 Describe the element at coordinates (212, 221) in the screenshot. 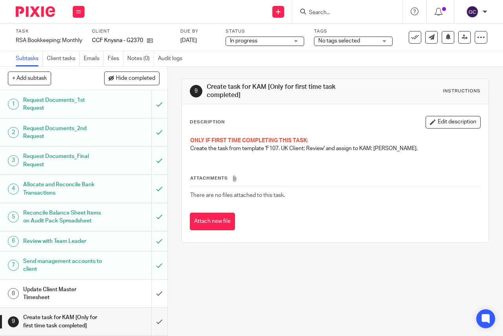

I see `button: Attach new file` at that location.